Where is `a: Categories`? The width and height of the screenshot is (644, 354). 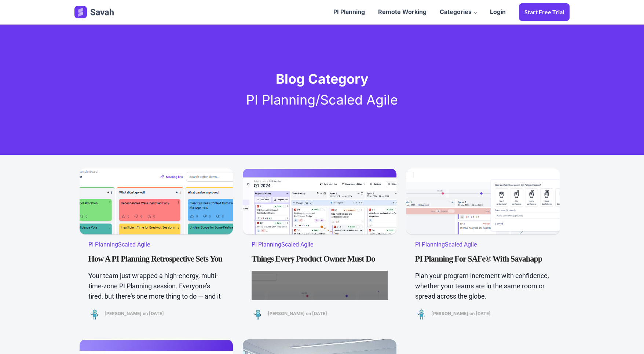 a: Categories is located at coordinates (458, 12).